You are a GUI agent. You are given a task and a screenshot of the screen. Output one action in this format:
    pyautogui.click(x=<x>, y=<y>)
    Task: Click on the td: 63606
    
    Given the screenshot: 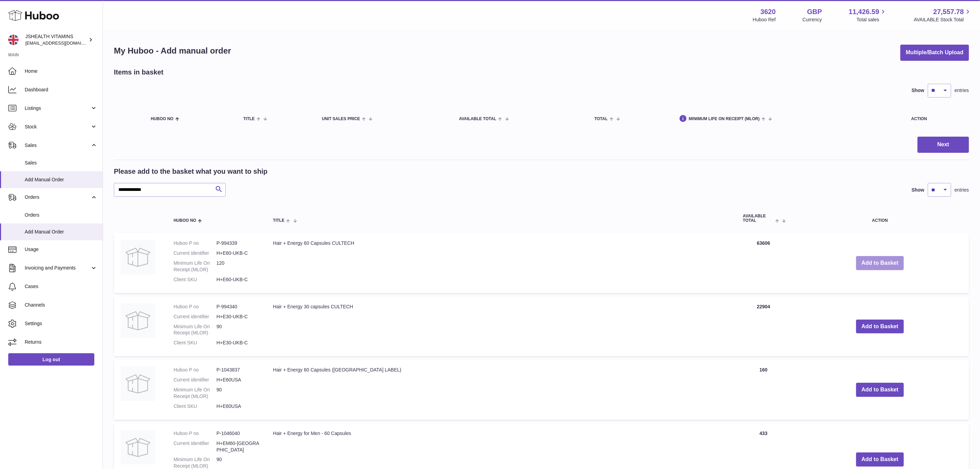 What is the action you would take?
    pyautogui.click(x=763, y=263)
    